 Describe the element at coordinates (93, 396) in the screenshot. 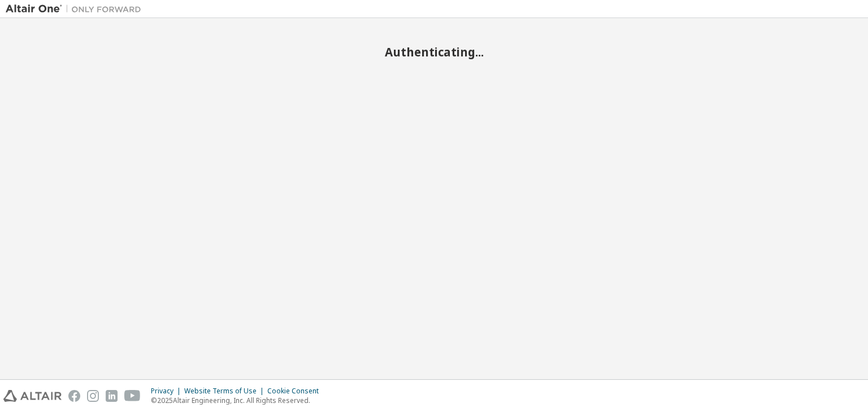

I see `img: instagram.svg` at that location.